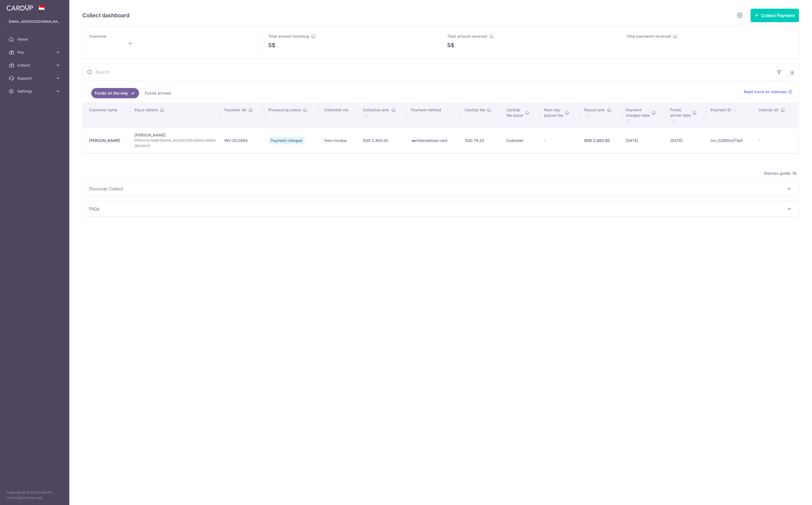 The image size is (812, 505). What do you see at coordinates (292, 116) in the screenshot?
I see `th: Processing status` at bounding box center [292, 116].